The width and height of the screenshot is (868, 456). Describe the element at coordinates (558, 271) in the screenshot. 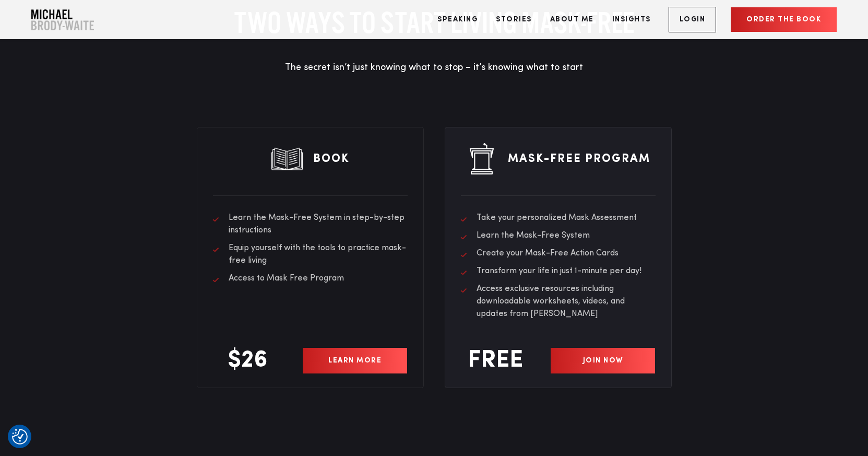

I see `li: Transform your life in just 1-minute per day!` at that location.